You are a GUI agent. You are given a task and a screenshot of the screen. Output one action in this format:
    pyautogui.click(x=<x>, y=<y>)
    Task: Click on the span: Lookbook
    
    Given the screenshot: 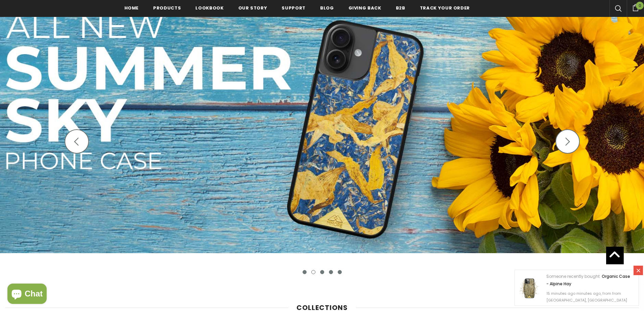 What is the action you would take?
    pyautogui.click(x=209, y=8)
    